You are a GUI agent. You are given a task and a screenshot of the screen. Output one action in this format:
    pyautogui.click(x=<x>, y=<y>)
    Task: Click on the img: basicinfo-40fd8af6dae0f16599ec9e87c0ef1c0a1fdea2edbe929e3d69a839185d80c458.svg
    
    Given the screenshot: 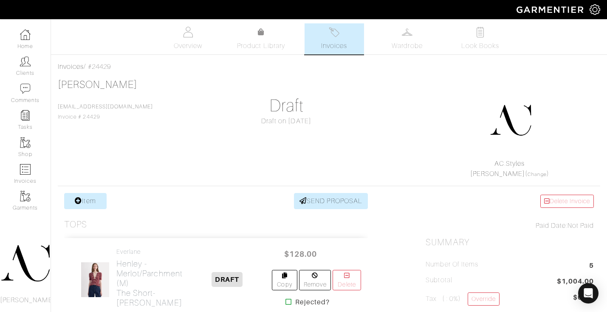 What is the action you would take?
    pyautogui.click(x=188, y=32)
    